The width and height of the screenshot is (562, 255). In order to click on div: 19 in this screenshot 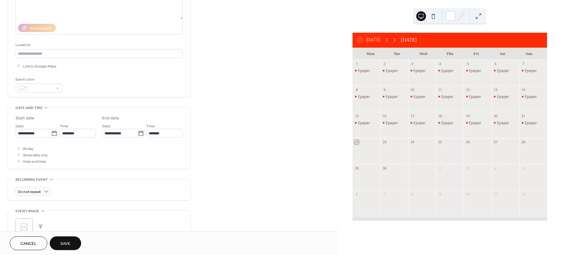, I will do `click(468, 116)`.